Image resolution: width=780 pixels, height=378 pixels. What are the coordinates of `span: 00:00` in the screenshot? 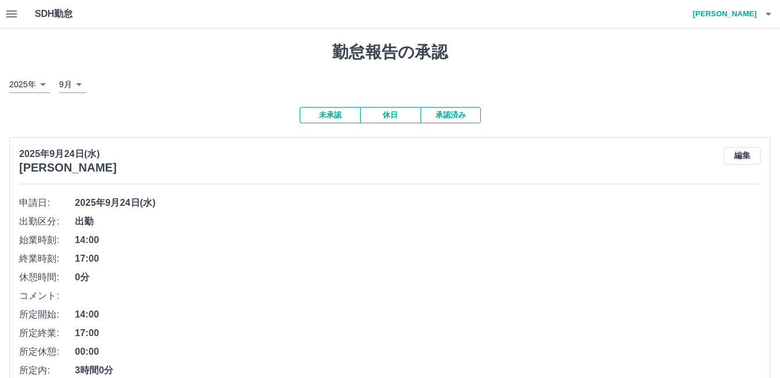 It's located at (418, 352).